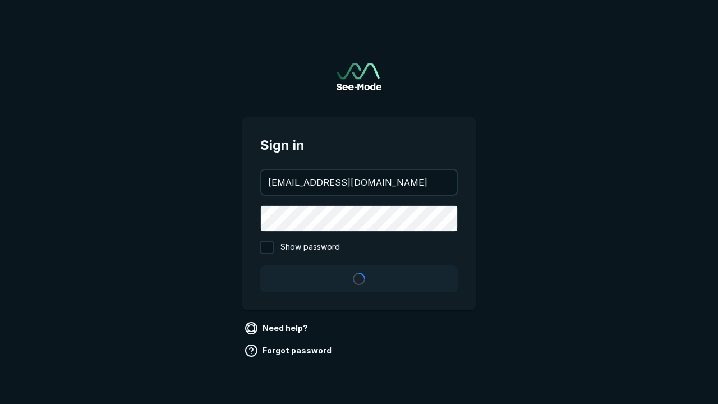  Describe the element at coordinates (359, 145) in the screenshot. I see `span: Sign in` at that location.